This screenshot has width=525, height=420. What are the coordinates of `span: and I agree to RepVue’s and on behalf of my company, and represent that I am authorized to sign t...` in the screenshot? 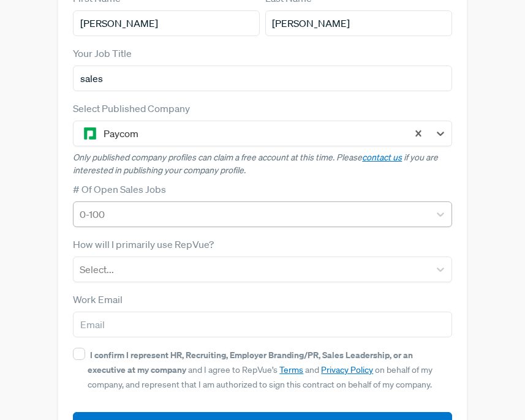 It's located at (260, 370).